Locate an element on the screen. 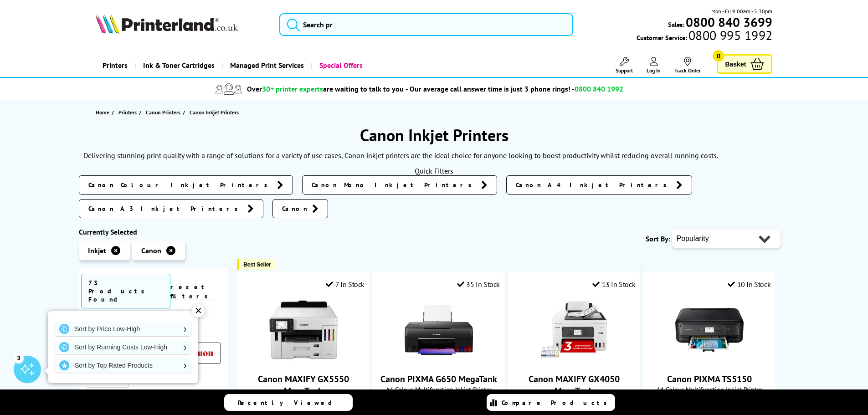  span: Compare Products is located at coordinates (557, 403).